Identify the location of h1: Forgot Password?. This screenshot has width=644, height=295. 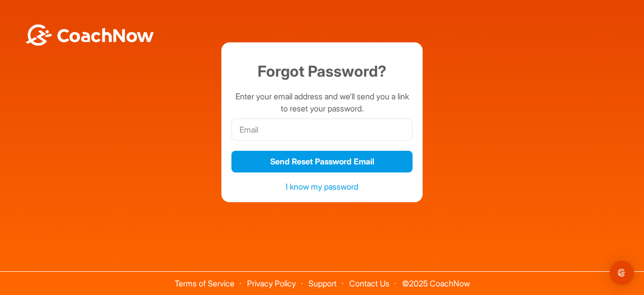
(322, 71).